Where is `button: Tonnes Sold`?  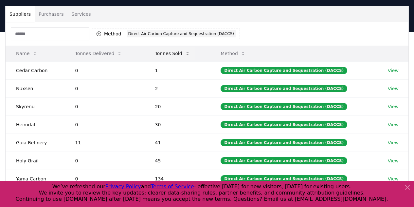
button: Tonnes Sold is located at coordinates (173, 53).